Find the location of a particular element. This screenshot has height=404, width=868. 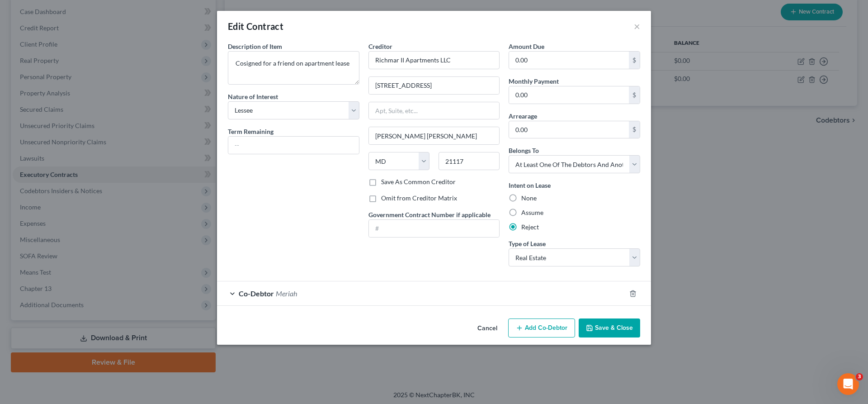

button: Save & Close is located at coordinates (610, 328).